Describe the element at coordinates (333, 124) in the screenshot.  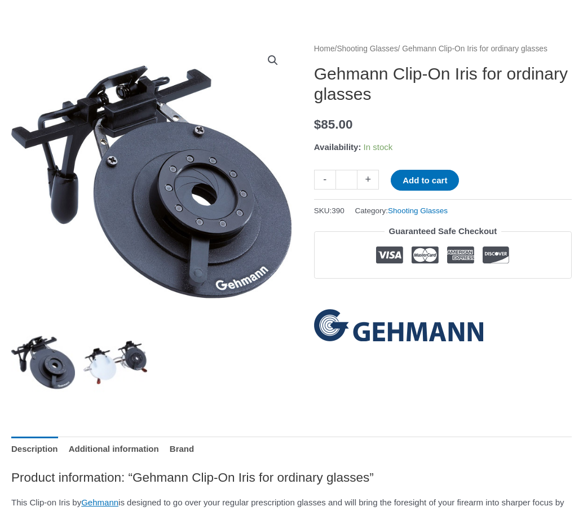
I see `bdi: 85.00` at that location.